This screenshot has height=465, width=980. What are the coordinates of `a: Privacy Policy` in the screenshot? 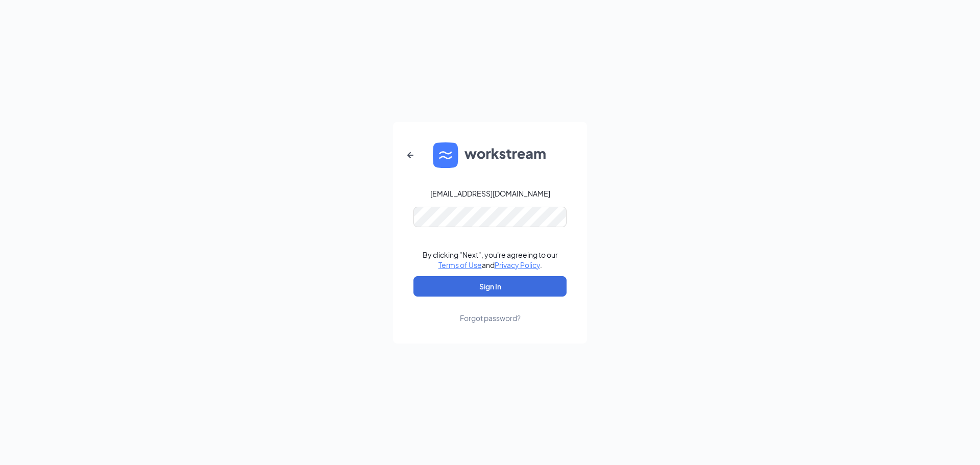 It's located at (517, 265).